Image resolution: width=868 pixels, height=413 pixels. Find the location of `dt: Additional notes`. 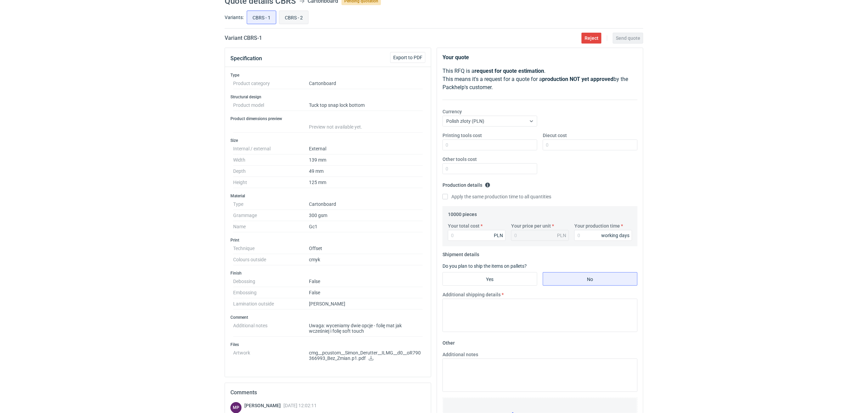

dt: Additional notes is located at coordinates (271, 328).